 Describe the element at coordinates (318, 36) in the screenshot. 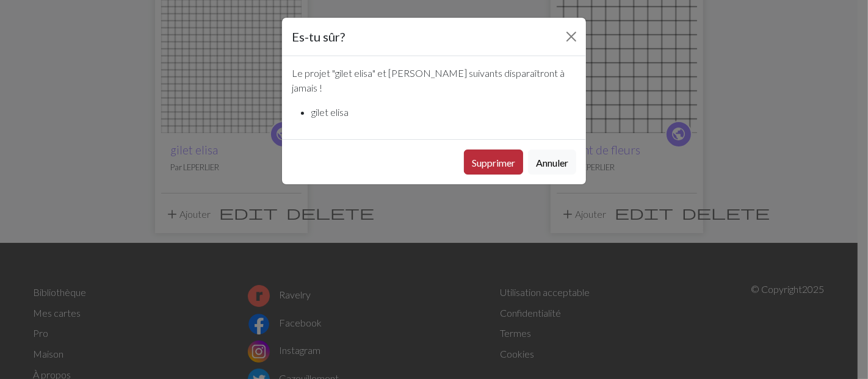

I see `font: Es-tu sûr?` at that location.